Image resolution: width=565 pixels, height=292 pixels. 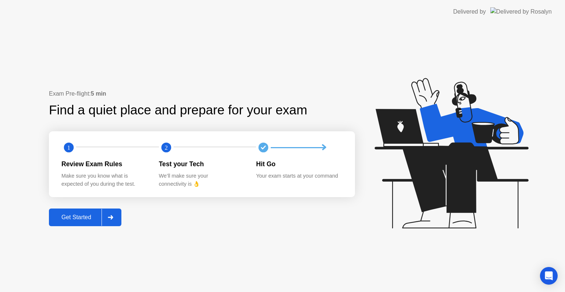 I want to click on div: Get Started, so click(x=76, y=217).